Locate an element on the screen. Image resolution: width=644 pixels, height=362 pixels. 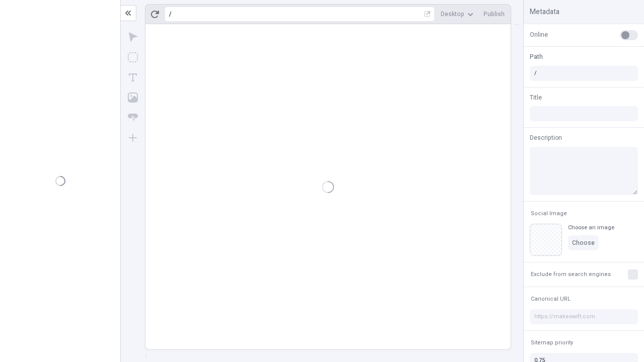
button: Button is located at coordinates (133, 118).